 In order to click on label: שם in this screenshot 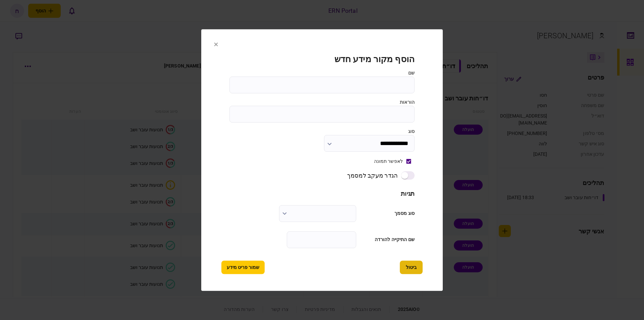, I will do `click(322, 72)`.